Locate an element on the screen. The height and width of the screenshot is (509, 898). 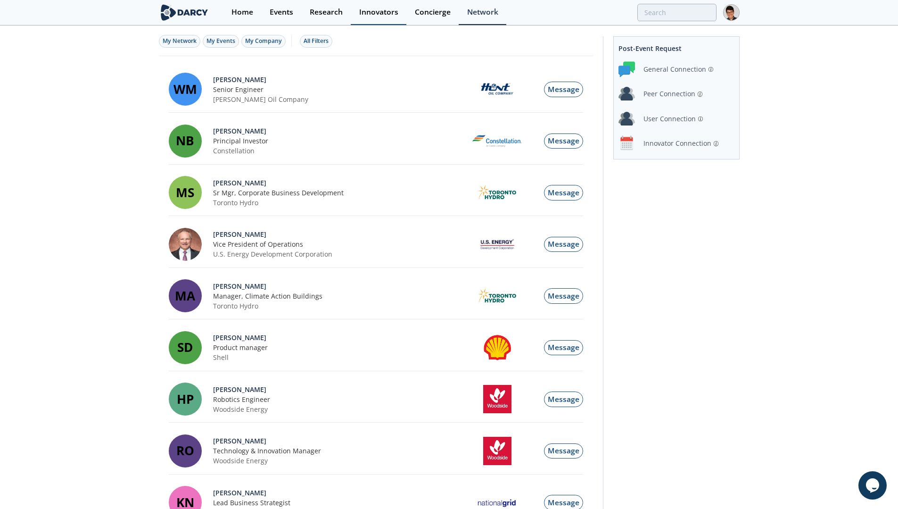
div: Lead Business Strategist is located at coordinates (339, 502).